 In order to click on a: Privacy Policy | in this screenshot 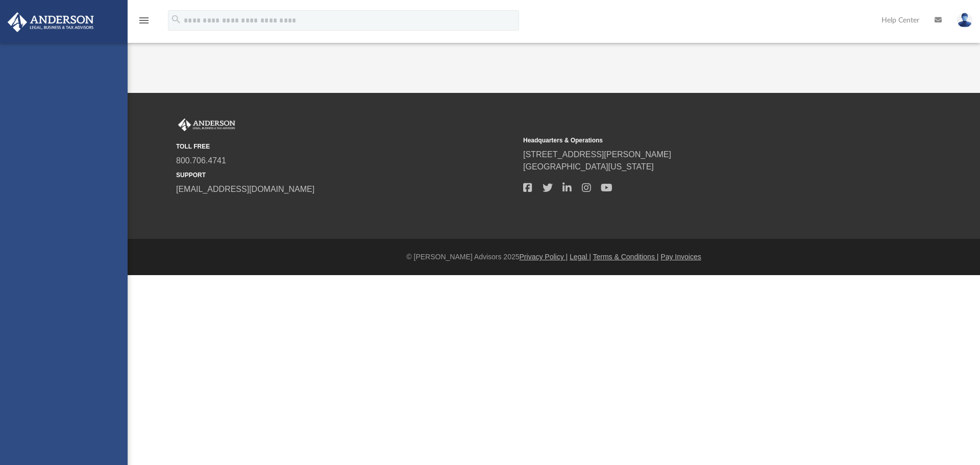, I will do `click(544, 257)`.